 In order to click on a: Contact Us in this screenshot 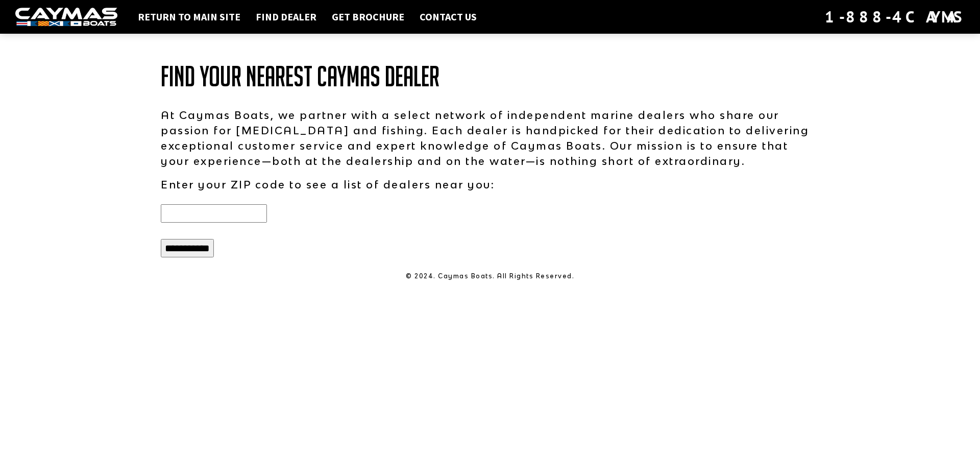, I will do `click(448, 17)`.